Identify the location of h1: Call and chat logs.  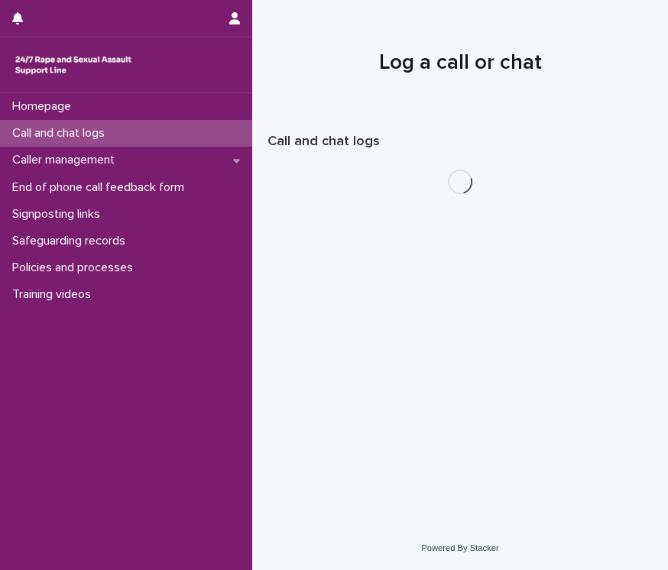
(460, 142).